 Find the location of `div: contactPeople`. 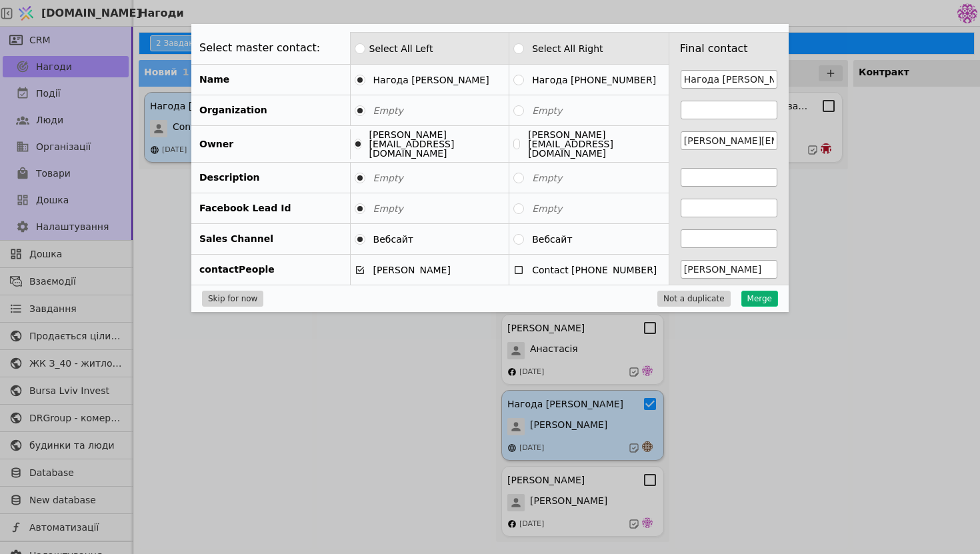

div: contactPeople is located at coordinates (271, 270).